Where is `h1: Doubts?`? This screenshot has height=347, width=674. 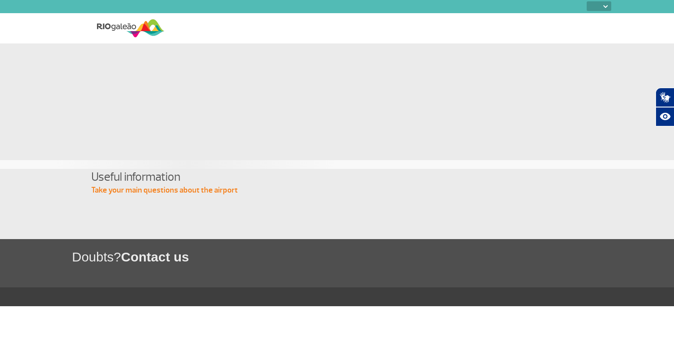
h1: Doubts? is located at coordinates (373, 257).